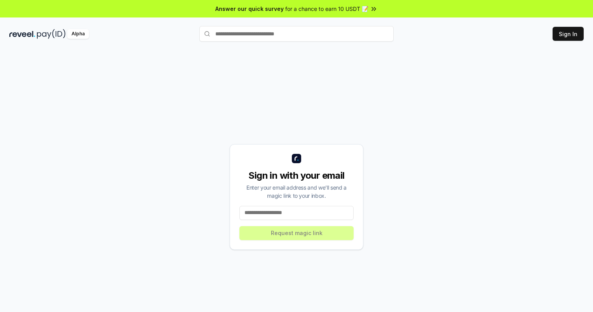 The image size is (593, 312). Describe the element at coordinates (78, 34) in the screenshot. I see `div: Alpha` at that location.